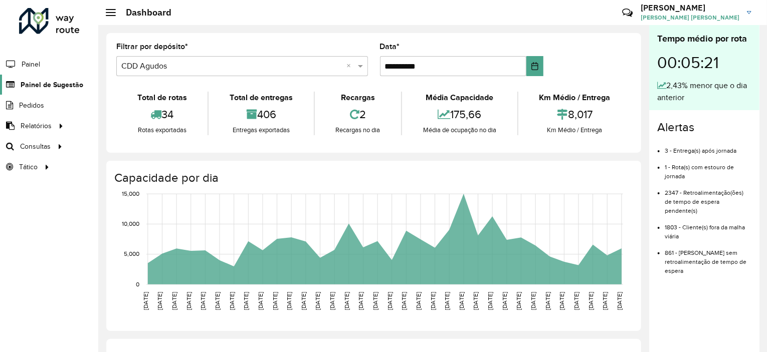 This screenshot has height=352, width=767. I want to click on div: 2,43% menor que o dia anterior, so click(704, 92).